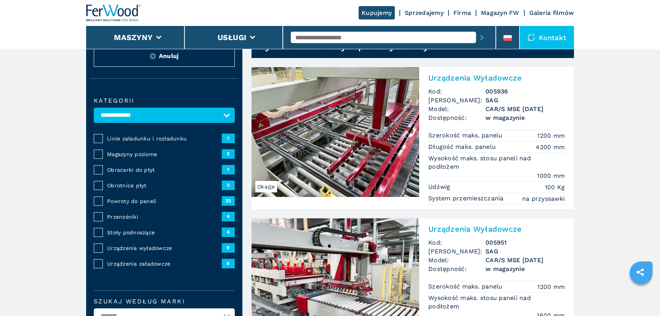 Image resolution: width=660 pixels, height=316 pixels. Describe the element at coordinates (463, 147) in the screenshot. I see `p: Długość maks. panelu` at that location.